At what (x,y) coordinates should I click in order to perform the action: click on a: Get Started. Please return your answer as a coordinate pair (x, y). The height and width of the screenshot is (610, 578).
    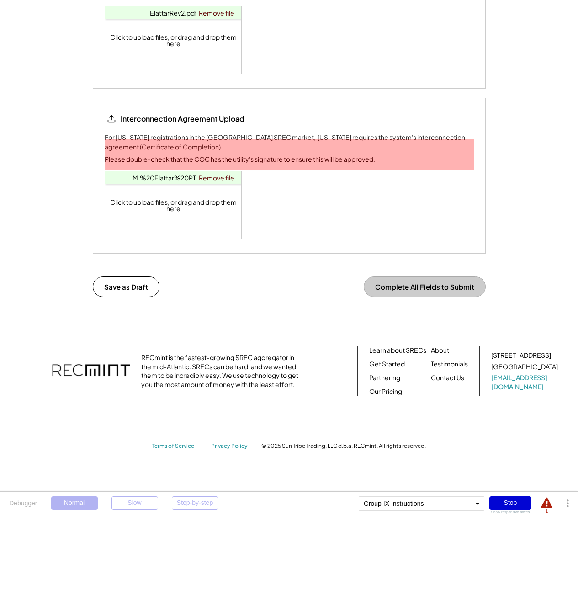
    Looking at the image, I should click on (387, 364).